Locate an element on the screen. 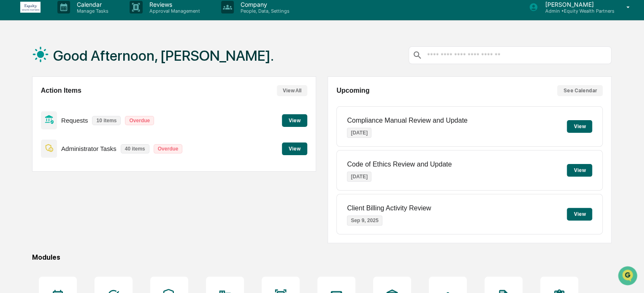 Image resolution: width=644 pixels, height=293 pixels. button: Open customer support is located at coordinates (10, 10).